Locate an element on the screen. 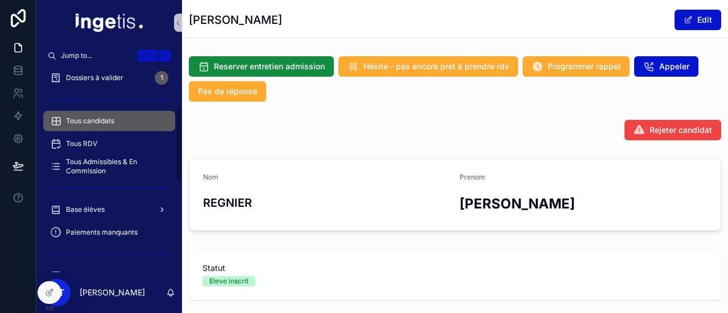 The height and width of the screenshot is (313, 728). a: Paiements manquants is located at coordinates (109, 233).